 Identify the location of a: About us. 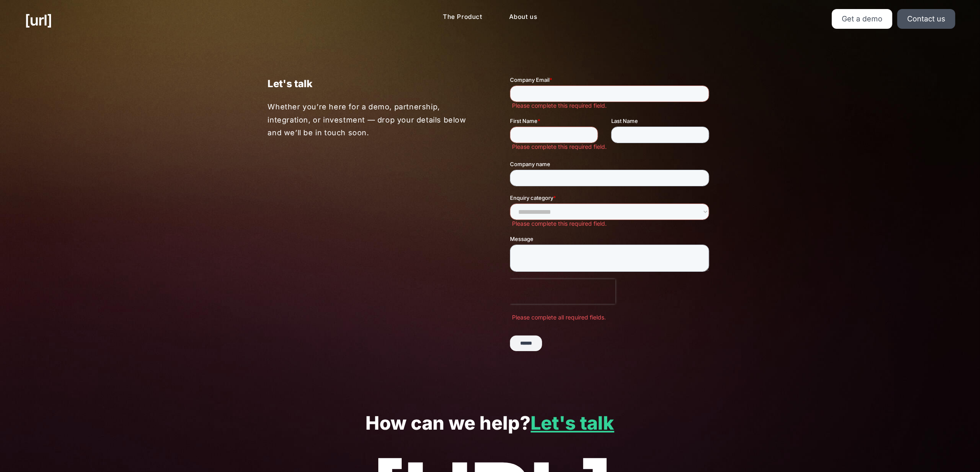
(523, 17).